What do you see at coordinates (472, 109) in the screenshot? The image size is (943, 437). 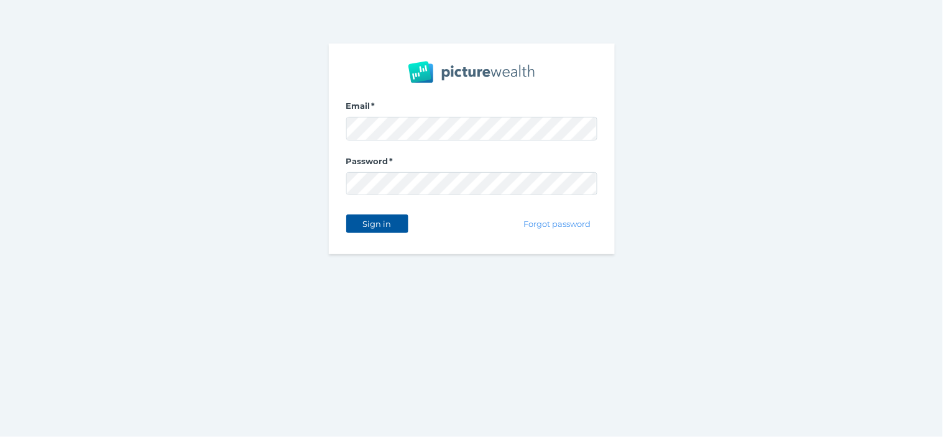 I see `label: Email` at bounding box center [472, 109].